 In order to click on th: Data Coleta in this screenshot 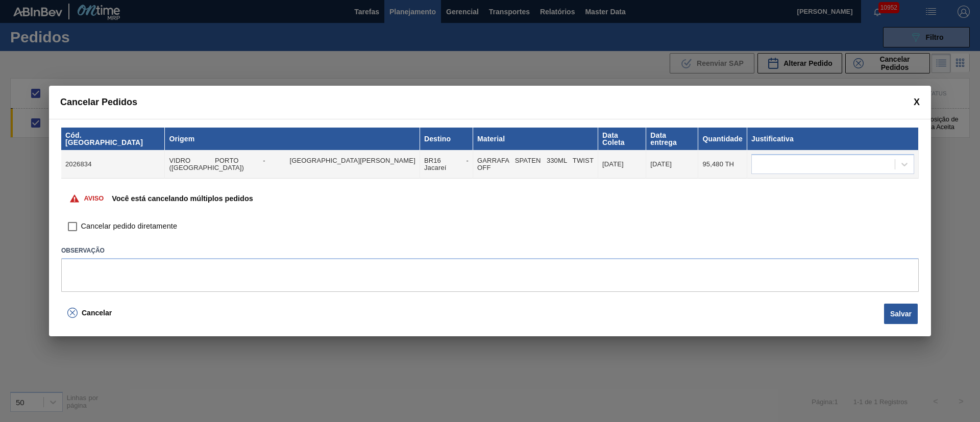, I will do `click(622, 139)`.